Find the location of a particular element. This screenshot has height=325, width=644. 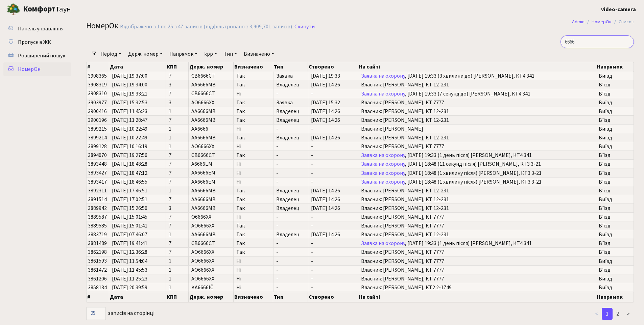

th: Держ. номер is located at coordinates (211, 67).